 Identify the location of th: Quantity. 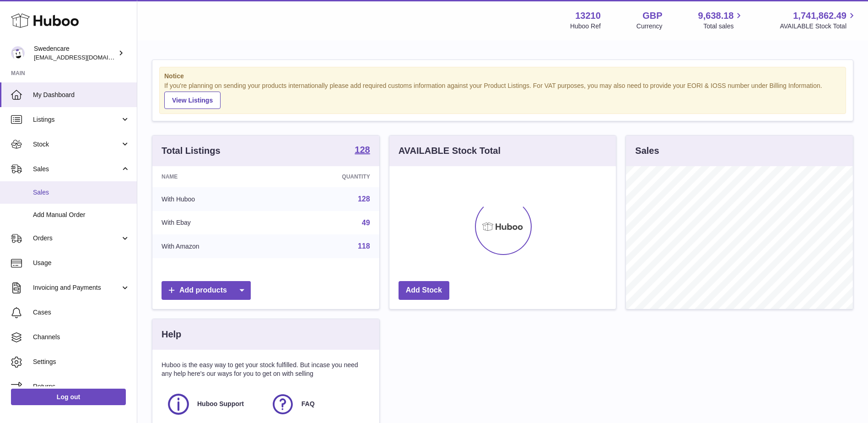
(327, 176).